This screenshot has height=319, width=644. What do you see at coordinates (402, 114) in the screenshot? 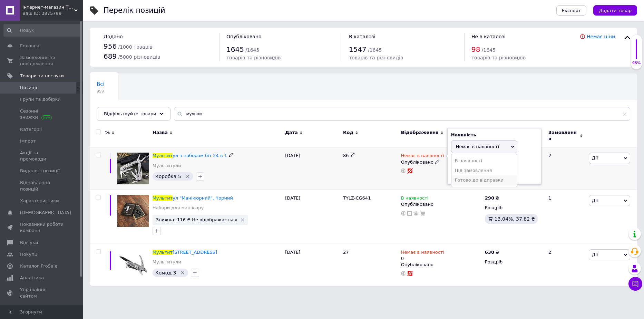
I see `input: Пошук по назві позиції, артикулу і пошуковим запитам` at bounding box center [402, 114].